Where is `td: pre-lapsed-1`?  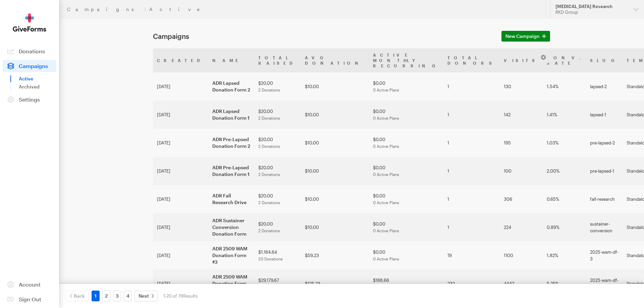
td: pre-lapsed-1 is located at coordinates (604, 171).